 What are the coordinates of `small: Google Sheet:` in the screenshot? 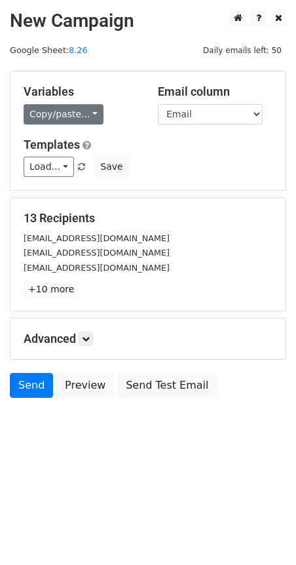 It's located at (48, 50).